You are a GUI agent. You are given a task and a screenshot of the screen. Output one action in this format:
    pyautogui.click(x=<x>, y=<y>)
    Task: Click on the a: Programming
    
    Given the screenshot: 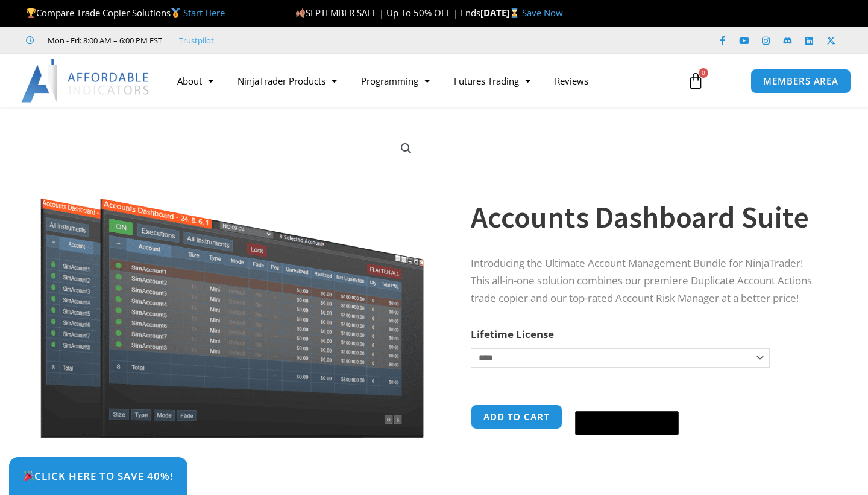 What is the action you would take?
    pyautogui.click(x=395, y=81)
    